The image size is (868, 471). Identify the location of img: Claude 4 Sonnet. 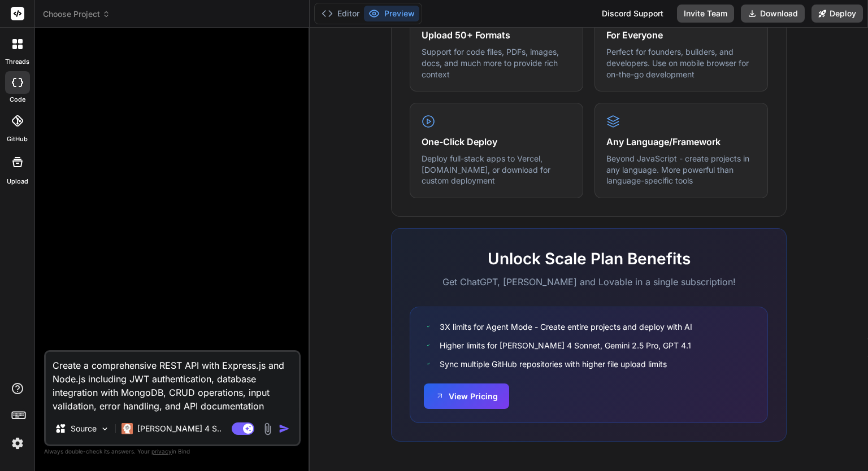
(127, 429).